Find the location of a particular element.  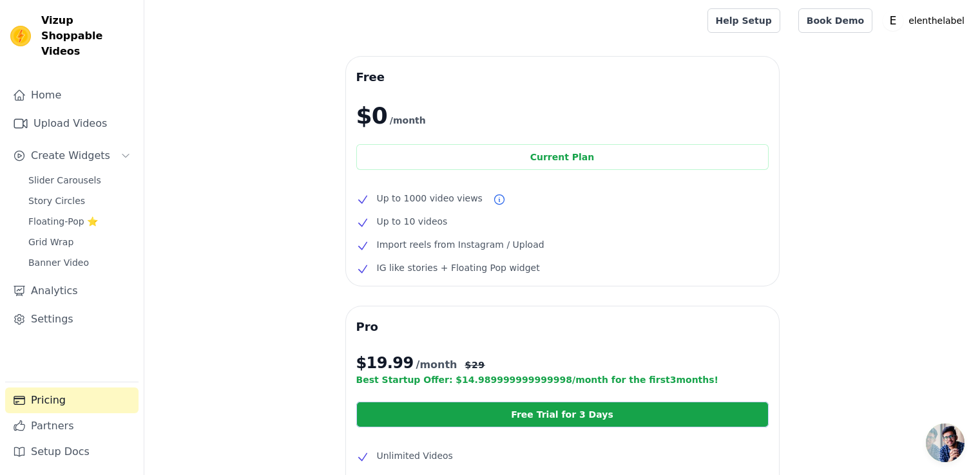

span: $ 19.99 is located at coordinates (384, 363).